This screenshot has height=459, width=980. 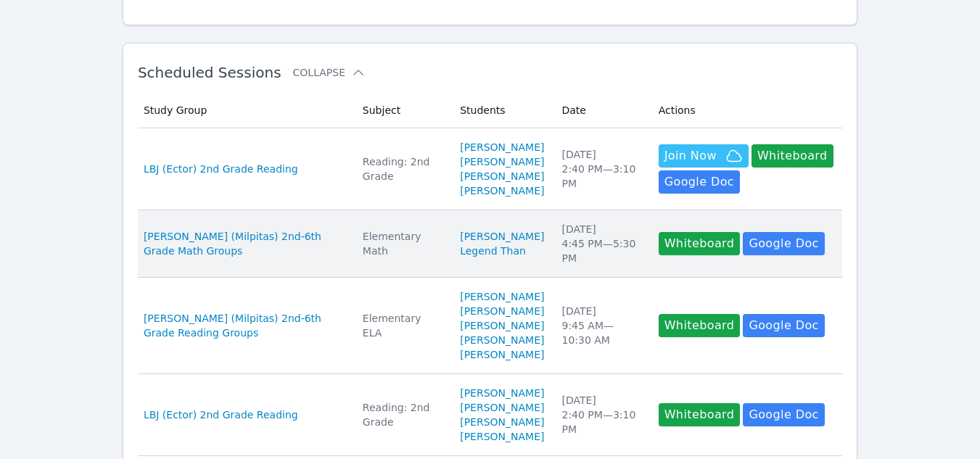 What do you see at coordinates (209, 72) in the screenshot?
I see `span: Scheduled Sessions` at bounding box center [209, 72].